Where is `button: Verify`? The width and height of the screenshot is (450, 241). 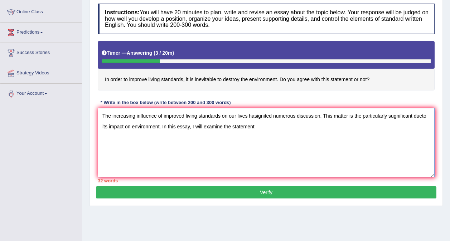 button: Verify is located at coordinates (266, 192).